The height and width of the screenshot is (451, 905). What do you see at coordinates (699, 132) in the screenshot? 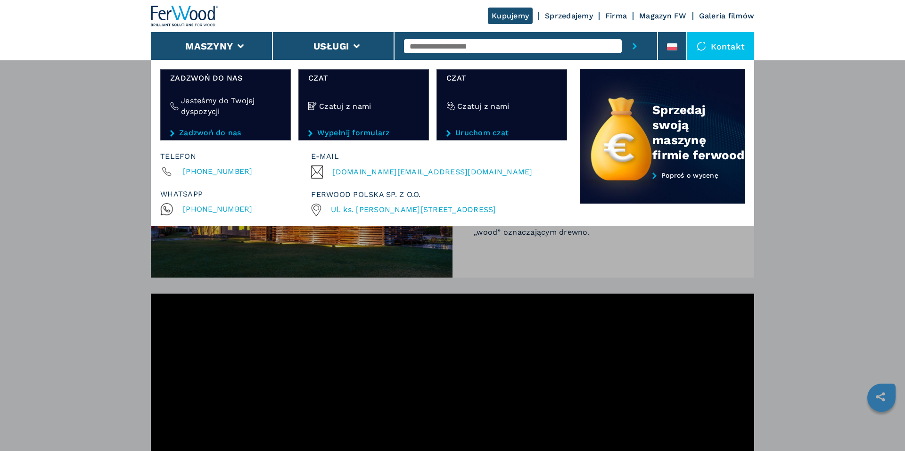
I see `div: Sprzedaj swoją maszynę firmie ferwood` at bounding box center [699, 132].